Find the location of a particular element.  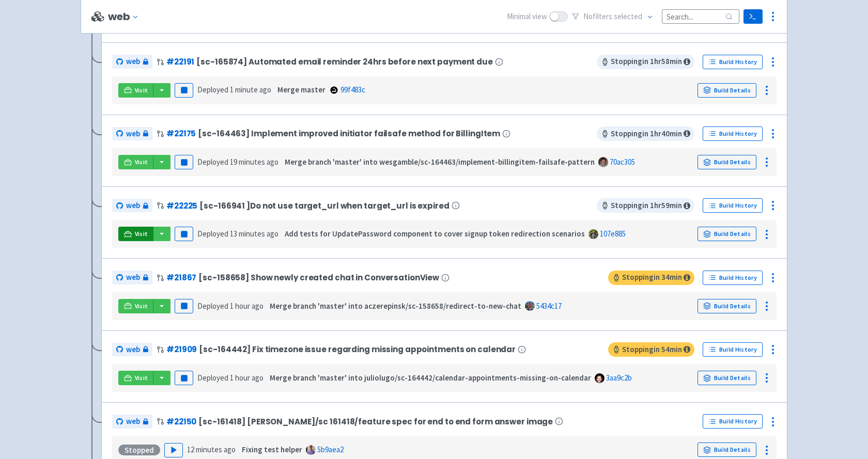

span: No filter s is located at coordinates (613, 16).